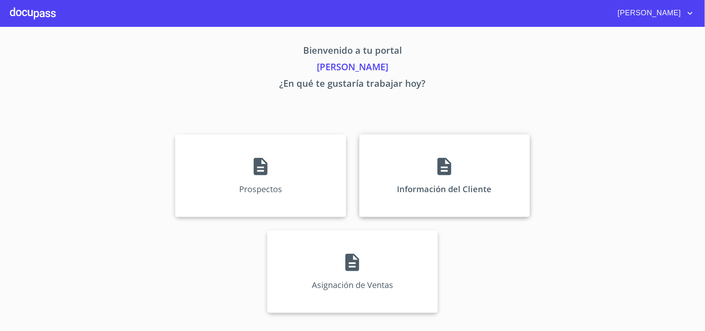 The image size is (705, 331). Describe the element at coordinates (444, 189) in the screenshot. I see `p: Información del Cliente` at that location.